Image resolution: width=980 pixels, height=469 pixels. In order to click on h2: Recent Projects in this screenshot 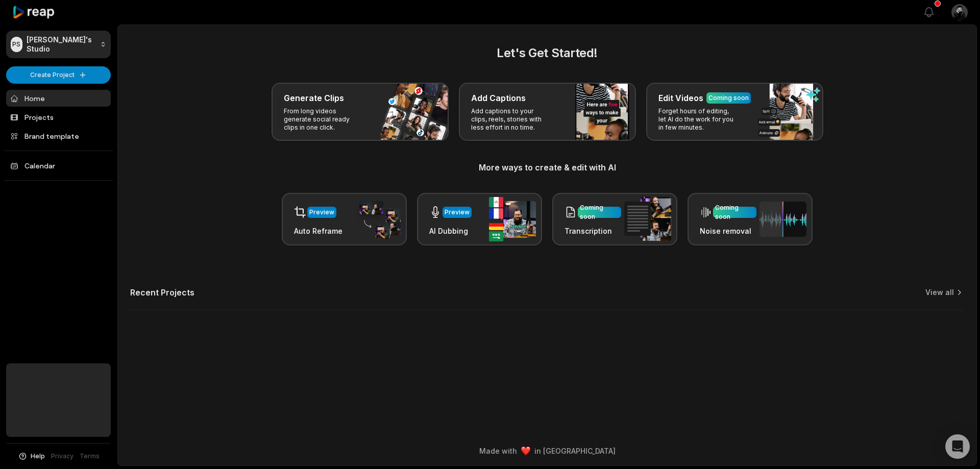, I will do `click(162, 293)`.